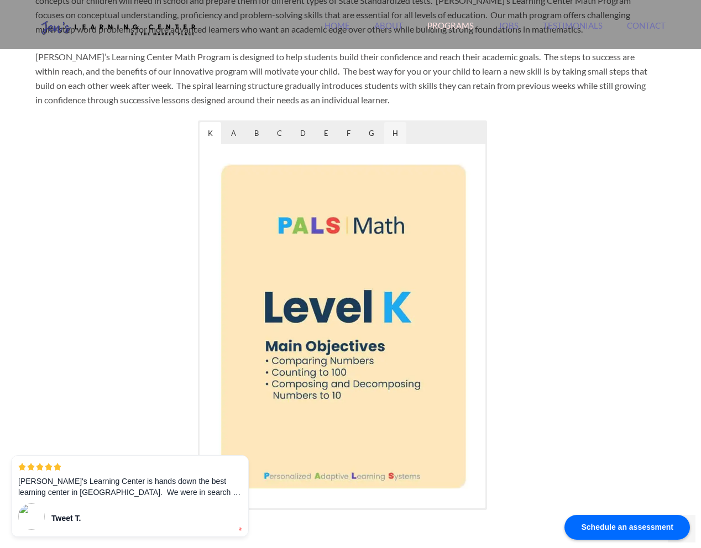  I want to click on span: G, so click(372, 133).